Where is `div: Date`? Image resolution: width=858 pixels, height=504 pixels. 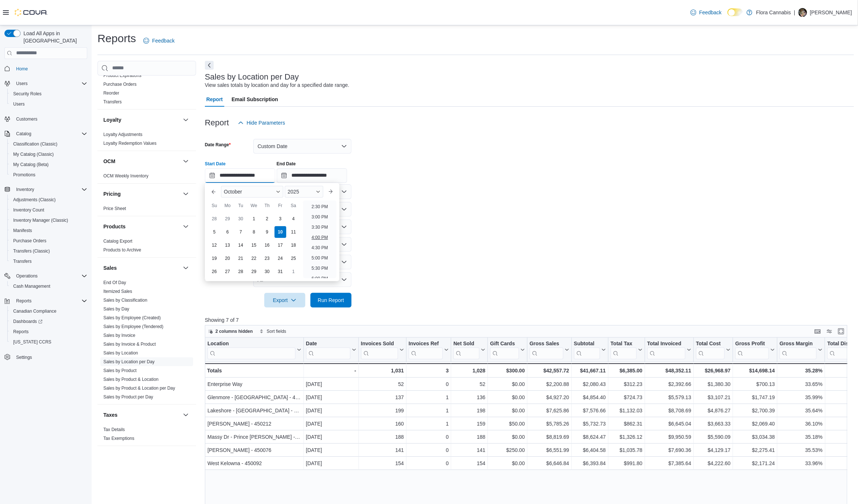
div: Date is located at coordinates (328, 349).